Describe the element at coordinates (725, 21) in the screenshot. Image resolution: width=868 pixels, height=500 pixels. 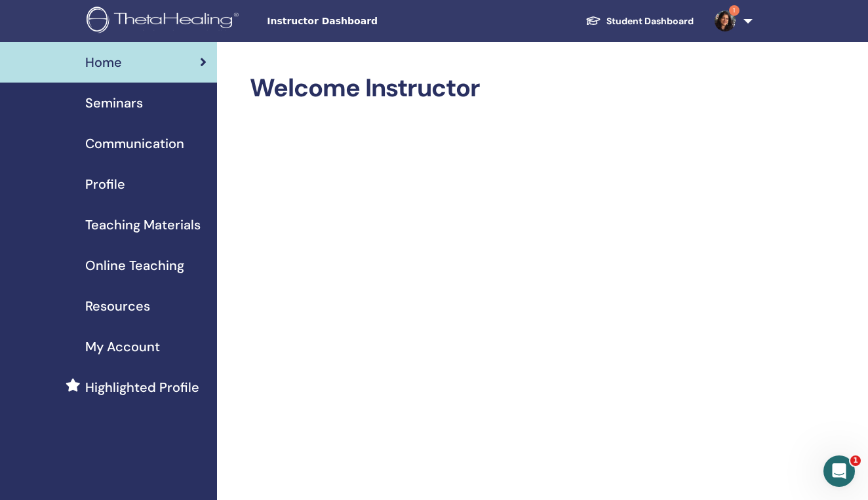
I see `img: default.jpg` at that location.